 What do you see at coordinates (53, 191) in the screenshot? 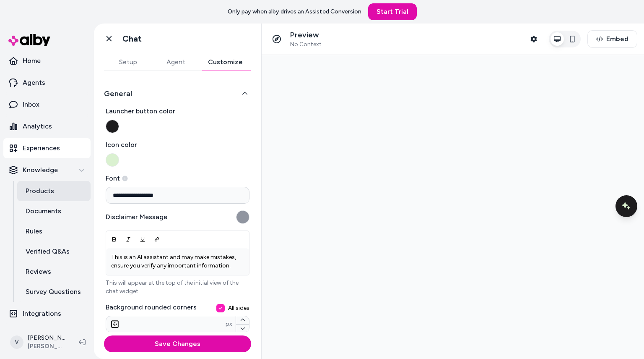
I see `a: Products` at bounding box center [53, 191].